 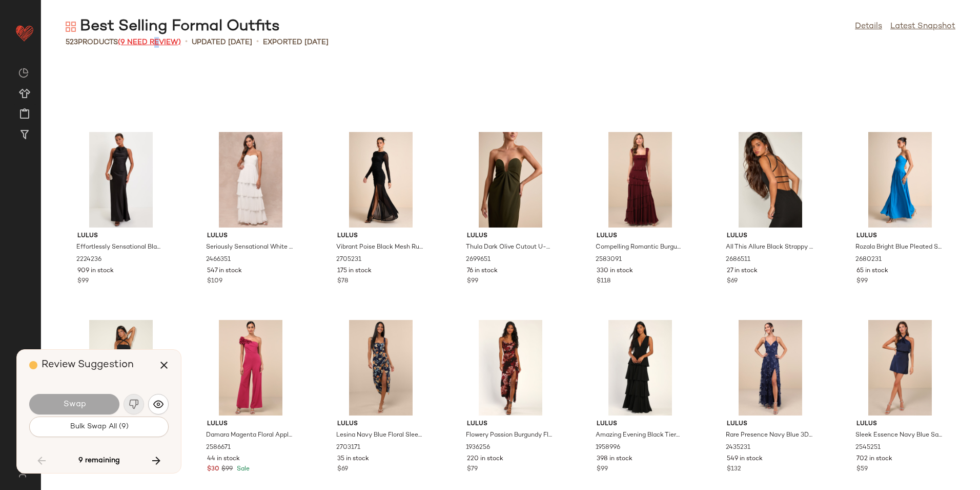 What do you see at coordinates (250, 247) in the screenshot?
I see `span: Seriously Sensational White Strapless Tiered Maxi Dress` at bounding box center [250, 247].